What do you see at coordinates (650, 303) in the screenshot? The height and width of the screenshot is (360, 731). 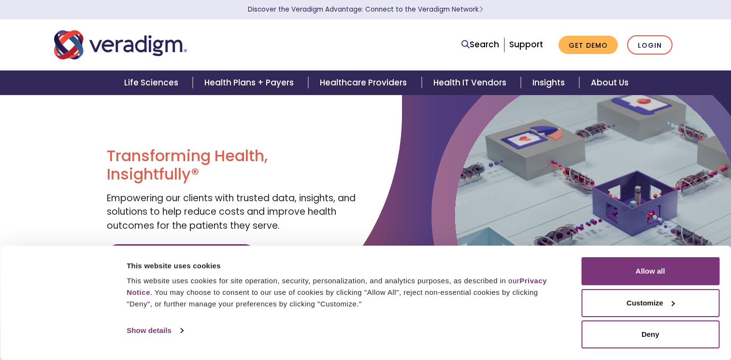 I see `button: Customize` at bounding box center [650, 303].